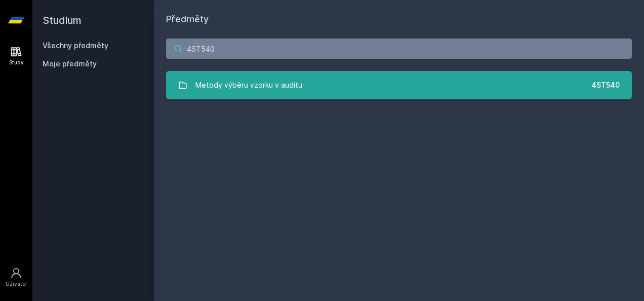 The image size is (644, 301). What do you see at coordinates (605, 85) in the screenshot?
I see `div: 4ST540` at bounding box center [605, 85].